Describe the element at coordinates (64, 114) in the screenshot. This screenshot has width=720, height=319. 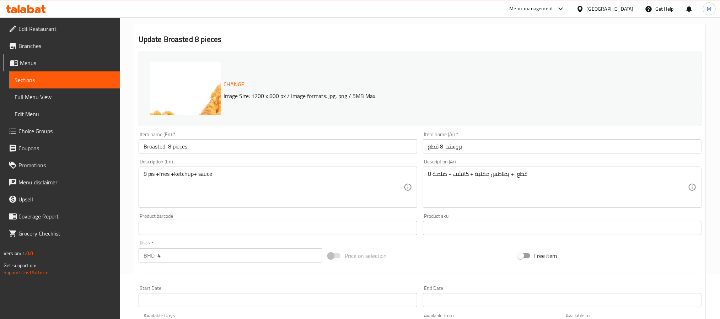
I see `span: Edit Menu` at that location.